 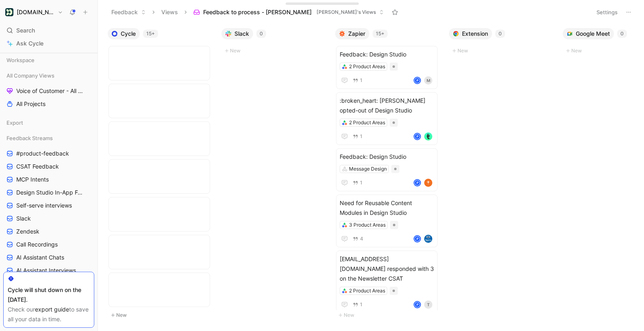 I want to click on span: CSAT Feedback, so click(x=37, y=166).